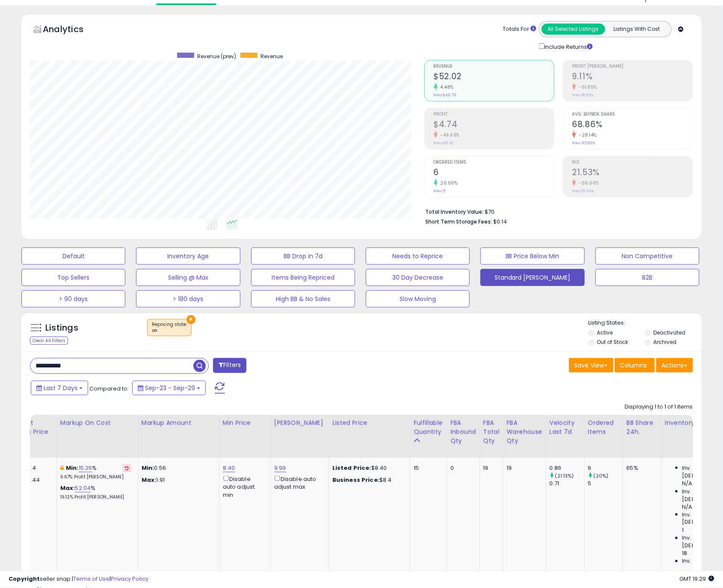 The width and height of the screenshot is (723, 588). Describe the element at coordinates (493, 162) in the screenshot. I see `span: Ordered Items` at that location.